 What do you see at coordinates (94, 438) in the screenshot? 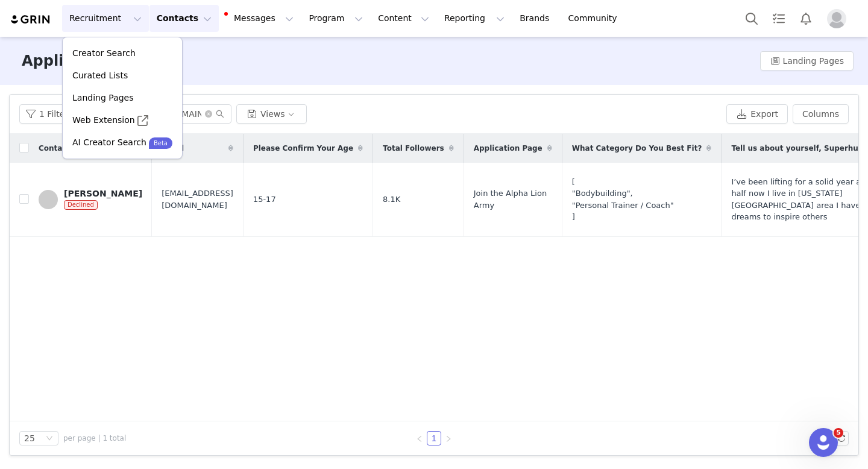
I see `span: per page | 1 total` at bounding box center [94, 438].